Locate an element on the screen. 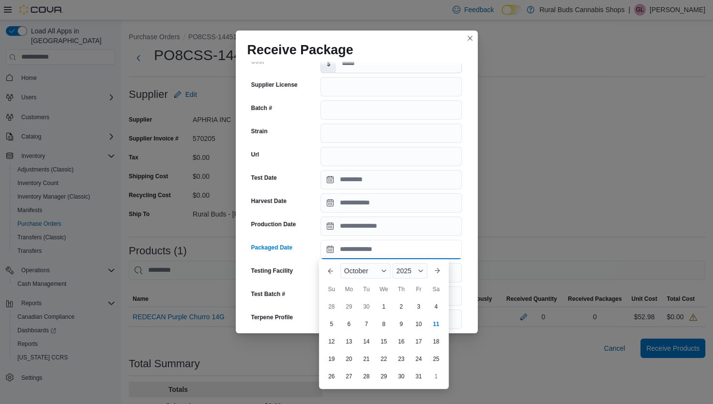 The width and height of the screenshot is (713, 404). div: October, 2025 is located at coordinates (384, 341).